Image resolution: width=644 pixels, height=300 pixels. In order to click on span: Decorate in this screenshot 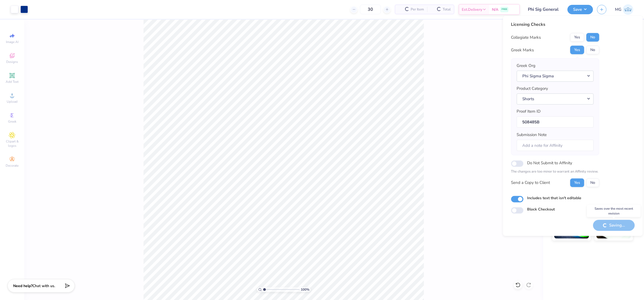, I will do `click(12, 165)`.